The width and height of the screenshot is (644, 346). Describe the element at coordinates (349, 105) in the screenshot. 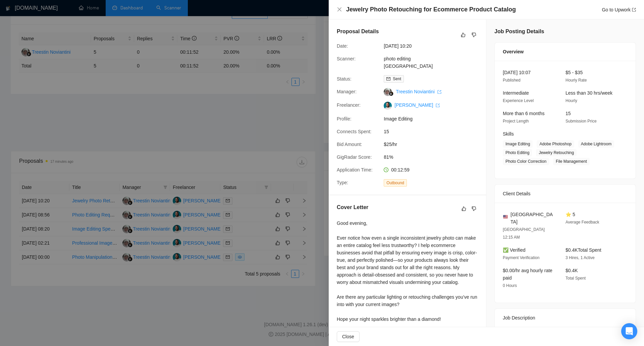

I see `span: Freelancer:` at that location.